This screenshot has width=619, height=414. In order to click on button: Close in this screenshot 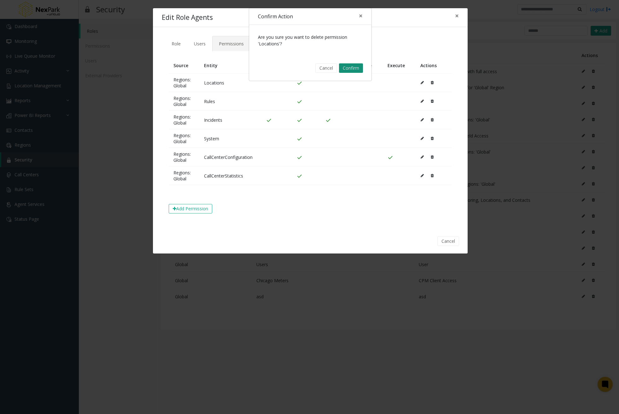, I will do `click(361, 16)`.